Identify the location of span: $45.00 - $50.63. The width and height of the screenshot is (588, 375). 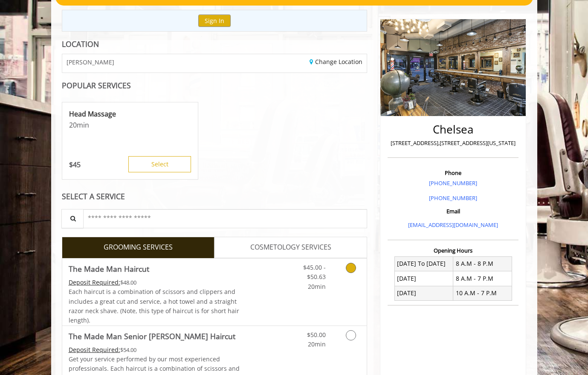
(314, 272).